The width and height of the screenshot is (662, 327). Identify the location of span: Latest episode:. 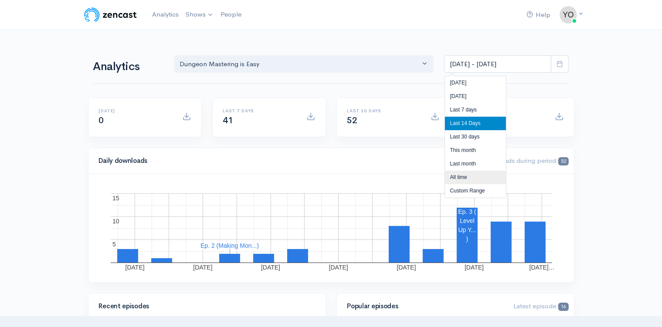
(541, 306).